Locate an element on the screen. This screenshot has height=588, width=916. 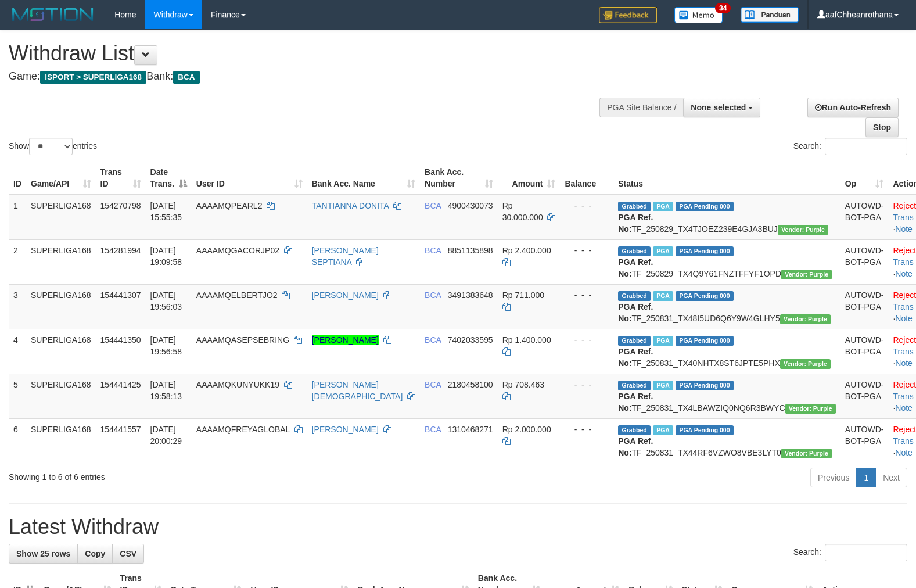
a: Previous is located at coordinates (834, 478).